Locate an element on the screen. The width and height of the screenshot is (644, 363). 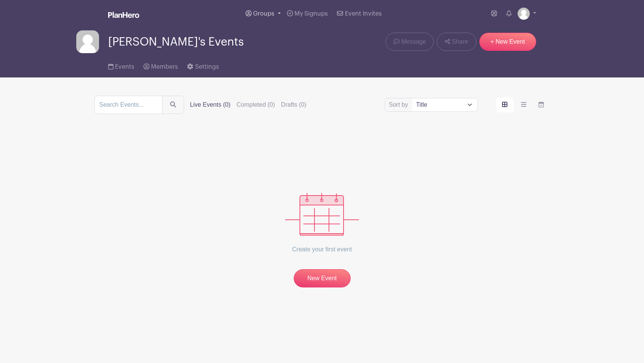
p: Create your first event is located at coordinates (322, 250).